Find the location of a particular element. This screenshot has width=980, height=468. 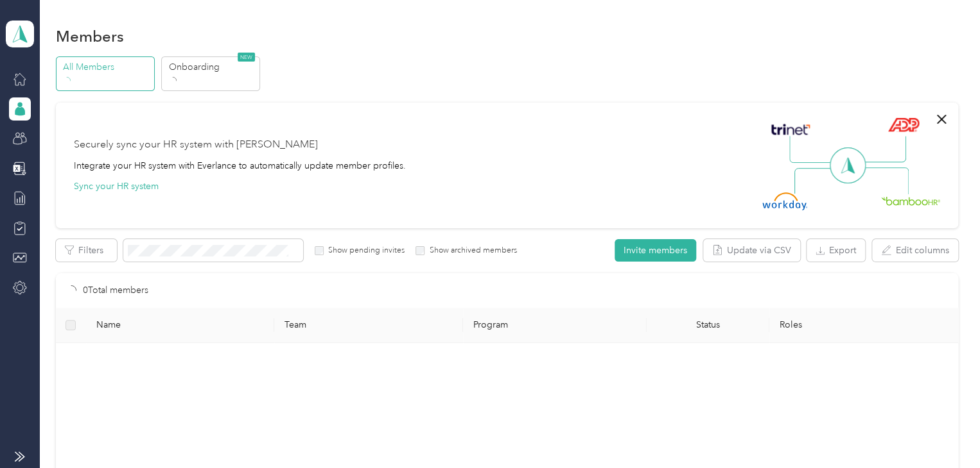

th: Program is located at coordinates (555, 325).